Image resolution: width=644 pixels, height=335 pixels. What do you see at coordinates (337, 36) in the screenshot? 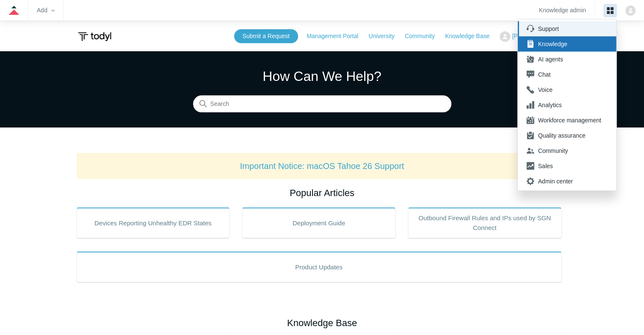
I see `a: Management Portal` at bounding box center [337, 36].